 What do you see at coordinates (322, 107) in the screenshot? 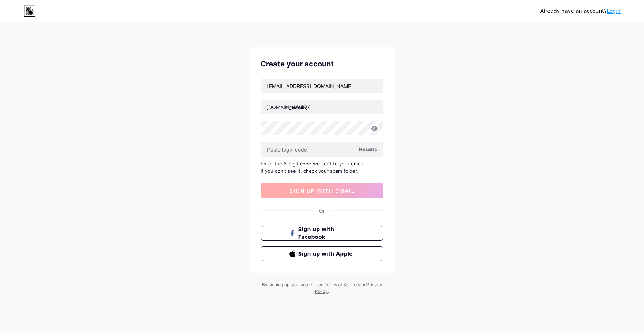
I see `input: username` at bounding box center [322, 107].